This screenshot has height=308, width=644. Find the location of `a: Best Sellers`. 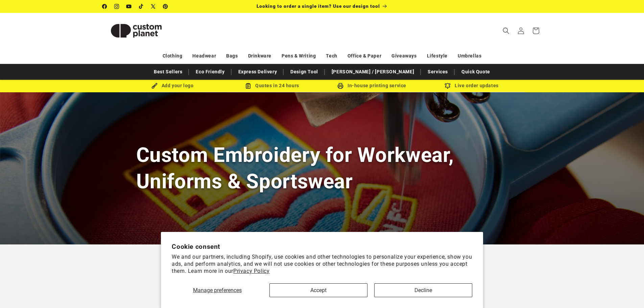

a: Best Sellers is located at coordinates (168, 71).